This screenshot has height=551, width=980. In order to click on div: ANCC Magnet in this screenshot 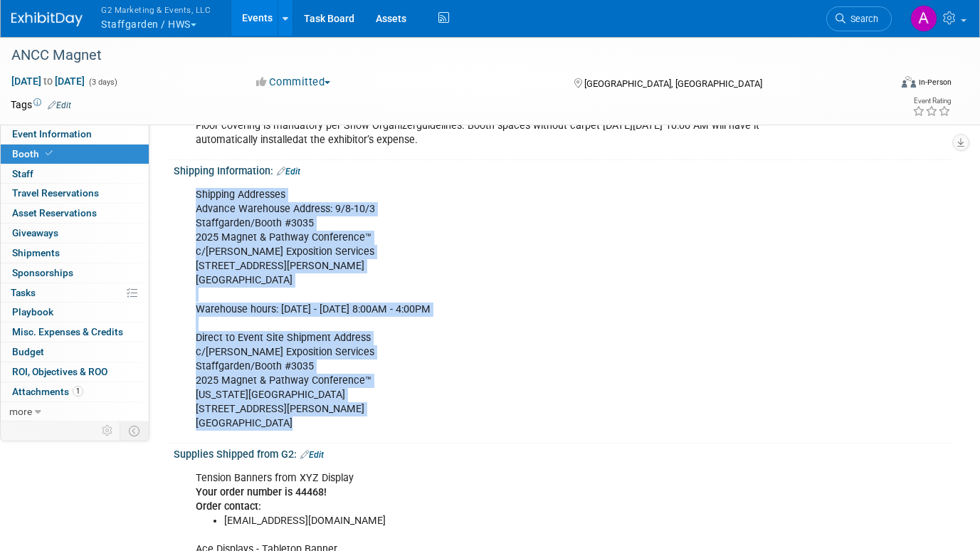, I will do `click(438, 55)`.